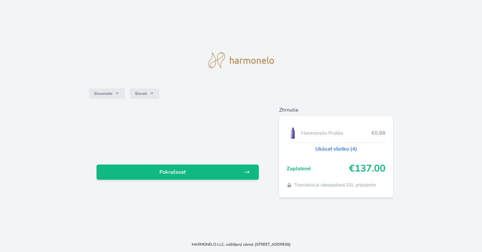 The height and width of the screenshot is (252, 482). What do you see at coordinates (177, 172) in the screenshot?
I see `a: Pokračovať` at bounding box center [177, 172].